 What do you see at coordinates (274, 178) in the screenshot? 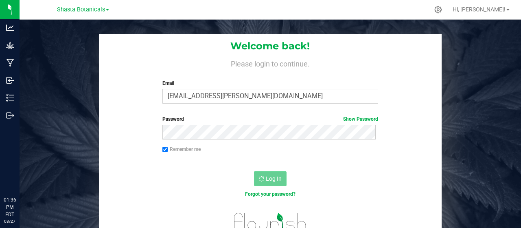
I see `span: Log In` at bounding box center [274, 178].